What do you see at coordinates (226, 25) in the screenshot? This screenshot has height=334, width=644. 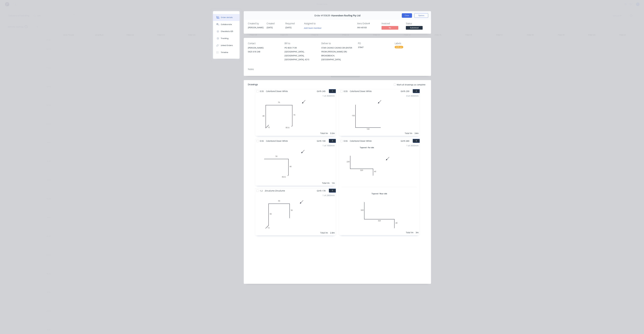 I see `div: Collaborate` at bounding box center [226, 25].